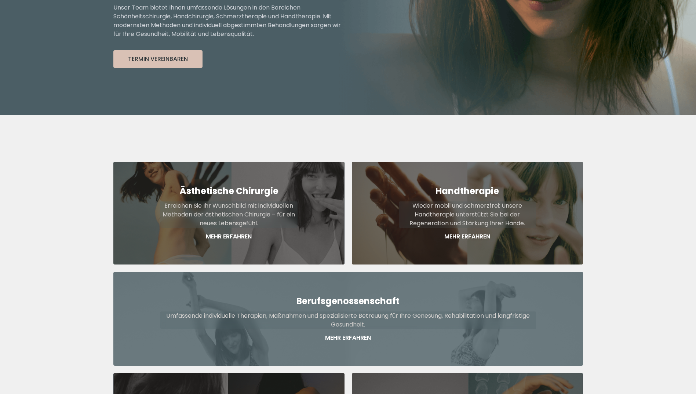 The width and height of the screenshot is (696, 394). Describe the element at coordinates (468, 213) in the screenshot. I see `a: HandtherapieWieder mobil und schmerzfrei: Unsere Handtherapie unterstützt Sie bei der Regeneratio...` at that location.